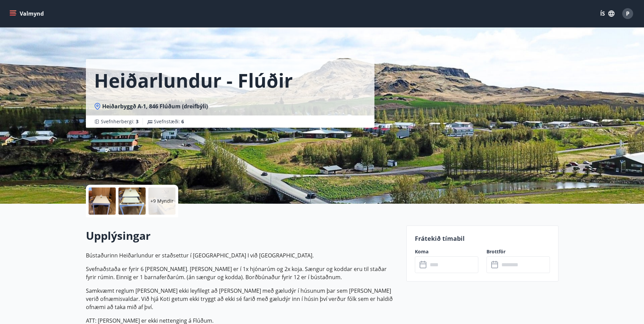 The height and width of the screenshot is (324, 644). I want to click on span: Svefnstæði :, so click(169, 121).